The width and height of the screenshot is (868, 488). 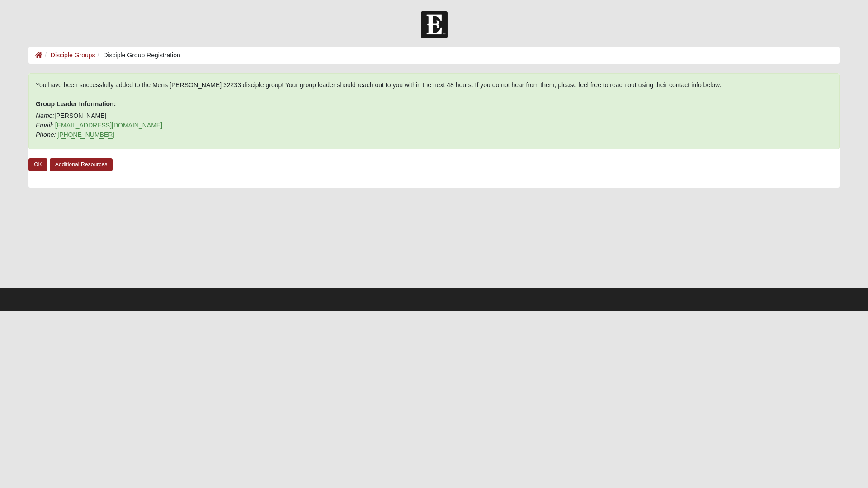 I want to click on img: Church of Eleven22 Logo, so click(x=434, y=25).